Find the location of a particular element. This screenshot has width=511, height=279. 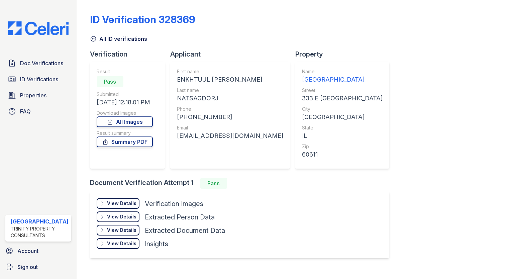

img: CE_Logo_Blue-a8612792a0a2168367f1c8372b55b34899dd931a85d93a1a3d3e32e68fde9ad4.png is located at coordinates (38, 28).